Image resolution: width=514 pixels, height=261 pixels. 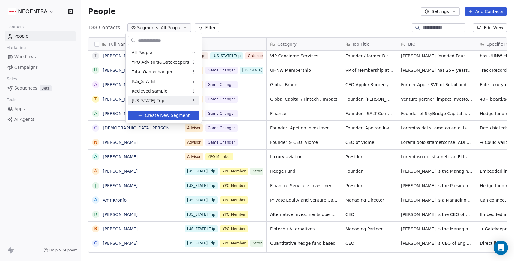 What do you see at coordinates (152, 72) in the screenshot?
I see `span: Total Gamechanger` at bounding box center [152, 72].